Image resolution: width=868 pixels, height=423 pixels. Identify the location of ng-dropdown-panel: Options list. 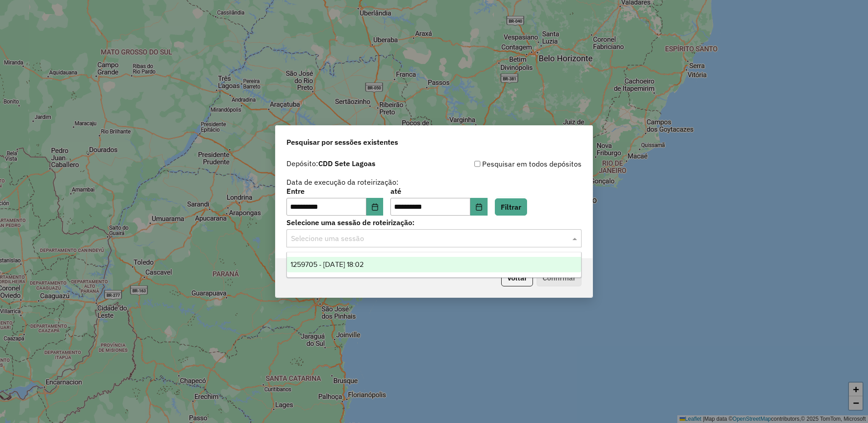
(434, 265).